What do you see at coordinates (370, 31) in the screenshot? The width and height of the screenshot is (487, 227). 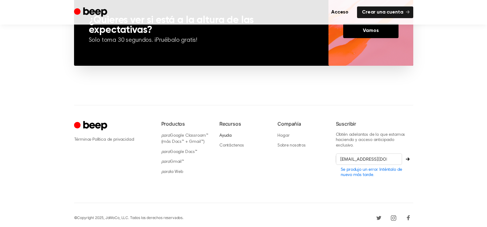 I see `a: Vamos` at bounding box center [370, 31].